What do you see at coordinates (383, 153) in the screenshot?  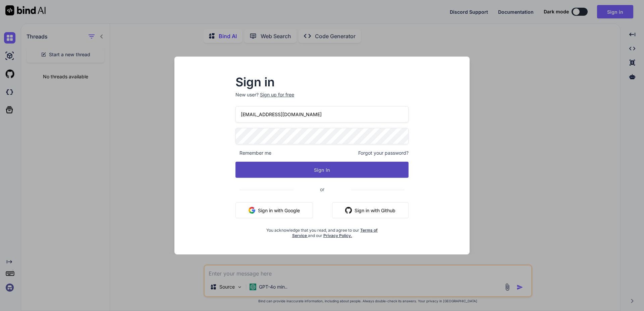 I see `span: Forgot your password?` at bounding box center [383, 153].